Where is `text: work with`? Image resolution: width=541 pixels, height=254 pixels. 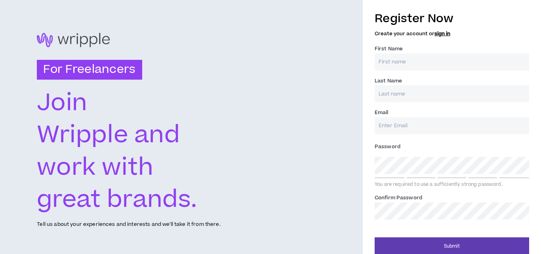 text: work with is located at coordinates (95, 168).